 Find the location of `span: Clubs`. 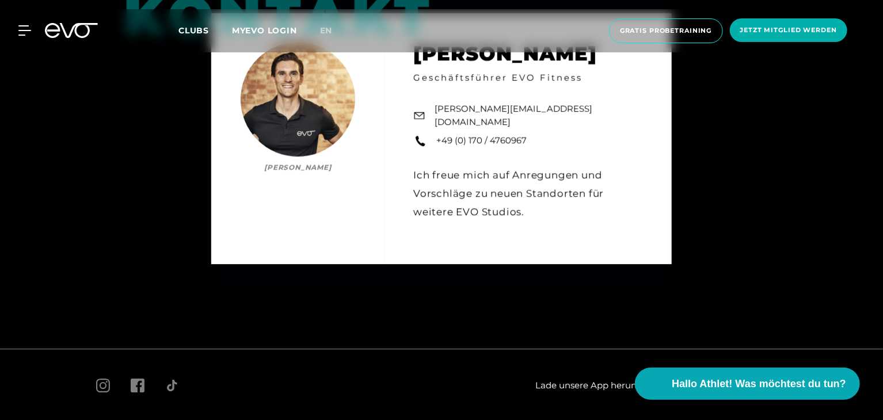

span: Clubs is located at coordinates (193, 31).